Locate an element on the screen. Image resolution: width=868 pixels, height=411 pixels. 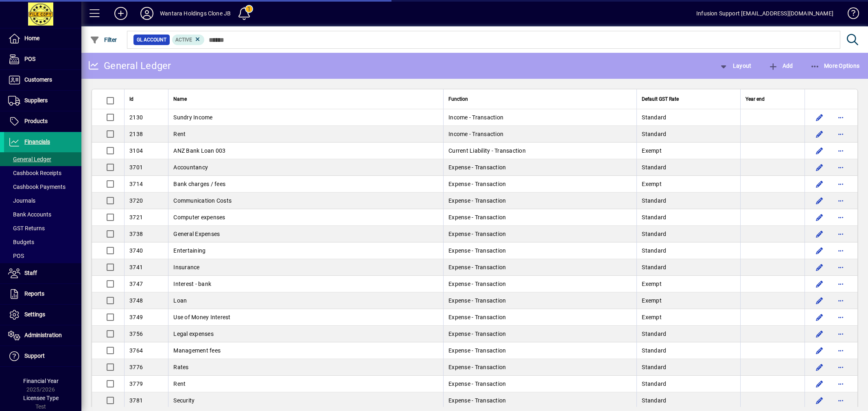
span: Cashbook Payments is located at coordinates (37, 187).